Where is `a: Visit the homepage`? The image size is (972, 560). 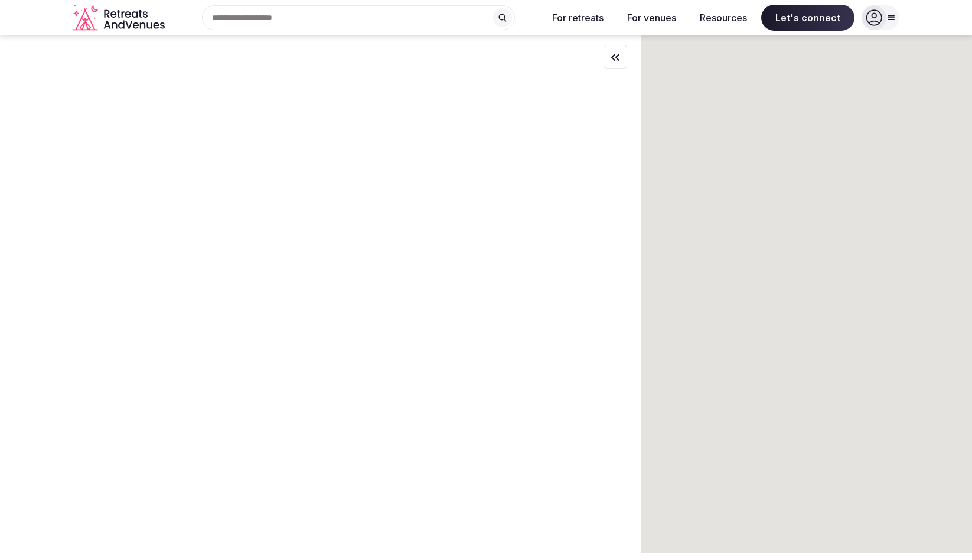 a: Visit the homepage is located at coordinates (120, 18).